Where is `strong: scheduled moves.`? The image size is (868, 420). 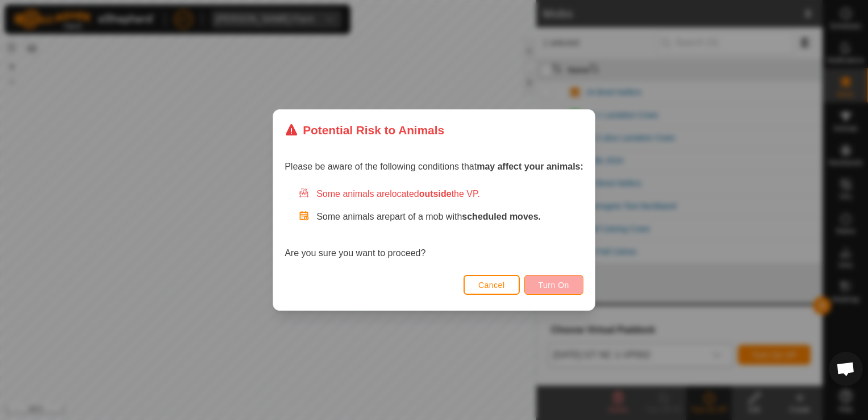
strong: scheduled moves. is located at coordinates (501, 216).